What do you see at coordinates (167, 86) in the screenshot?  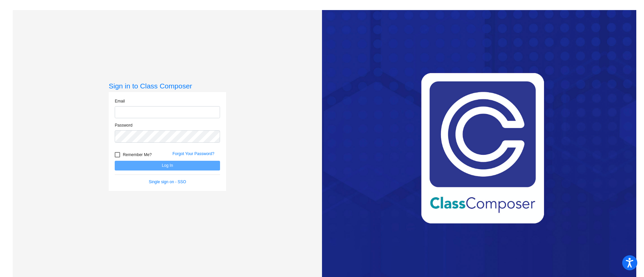 I see `h3: Sign in to Class Composer` at bounding box center [167, 86].